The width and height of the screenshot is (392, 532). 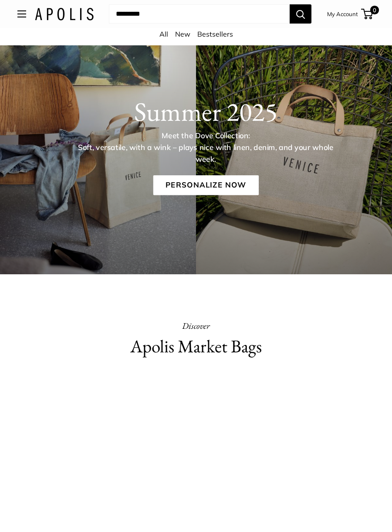 What do you see at coordinates (182, 34) in the screenshot?
I see `a: New` at bounding box center [182, 34].